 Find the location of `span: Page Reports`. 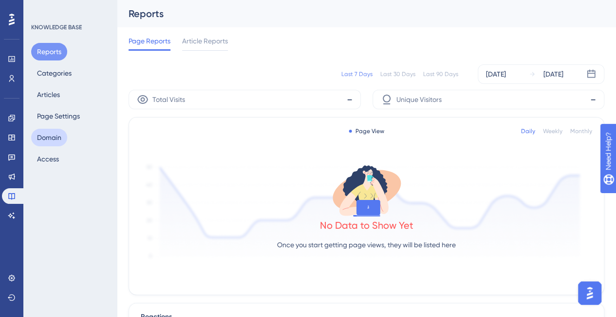

span: Page Reports is located at coordinates (150, 41).